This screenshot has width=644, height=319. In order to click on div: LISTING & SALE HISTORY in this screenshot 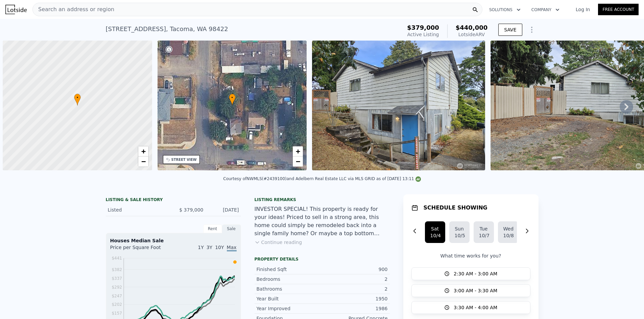, I will do `click(173, 200)`.